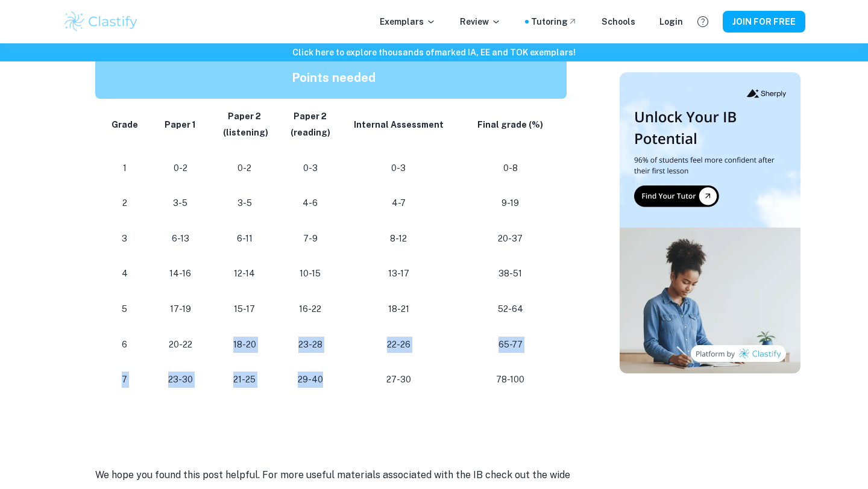 This screenshot has height=489, width=868. I want to click on h6: Click here to explore thousands of marked IA, EE and TOK exemplars !, so click(434, 52).